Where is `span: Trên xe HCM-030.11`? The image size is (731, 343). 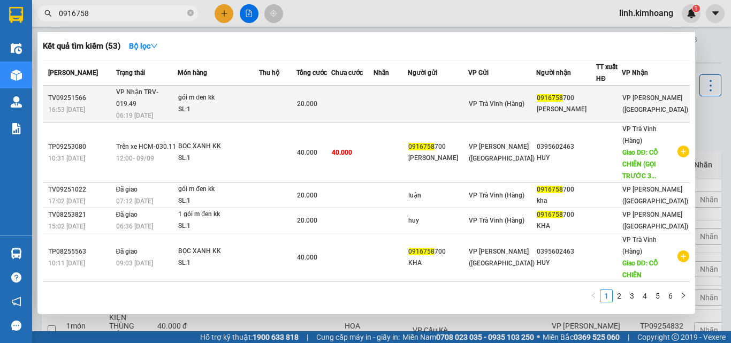 span: Trên xe HCM-030.11 is located at coordinates (146, 147).